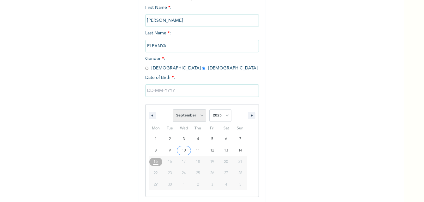 Image resolution: width=424 pixels, height=202 pixels. What do you see at coordinates (240, 151) in the screenshot?
I see `button: 14` at bounding box center [240, 151].